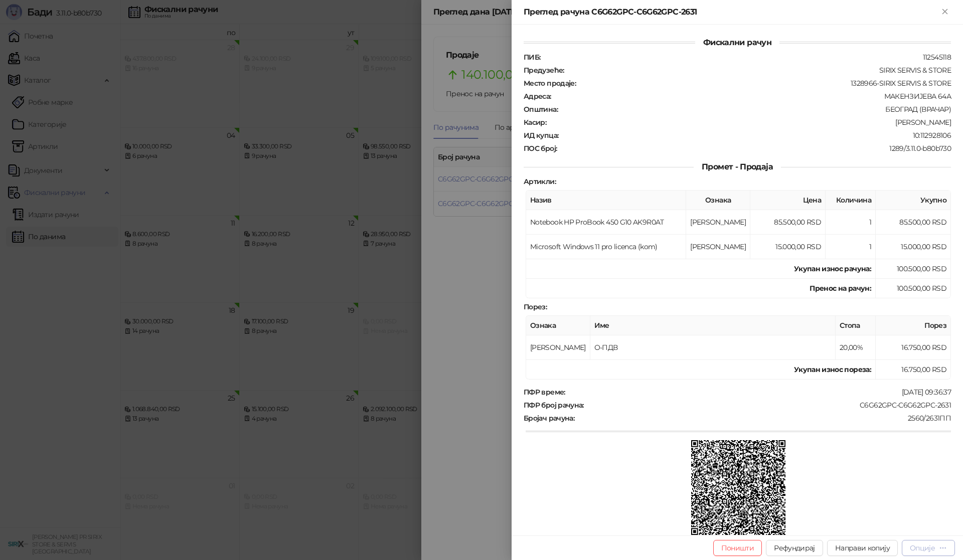 Image resolution: width=963 pixels, height=560 pixels. Describe the element at coordinates (832, 269) in the screenshot. I see `strong: Укупан износ рачуна :` at that location.